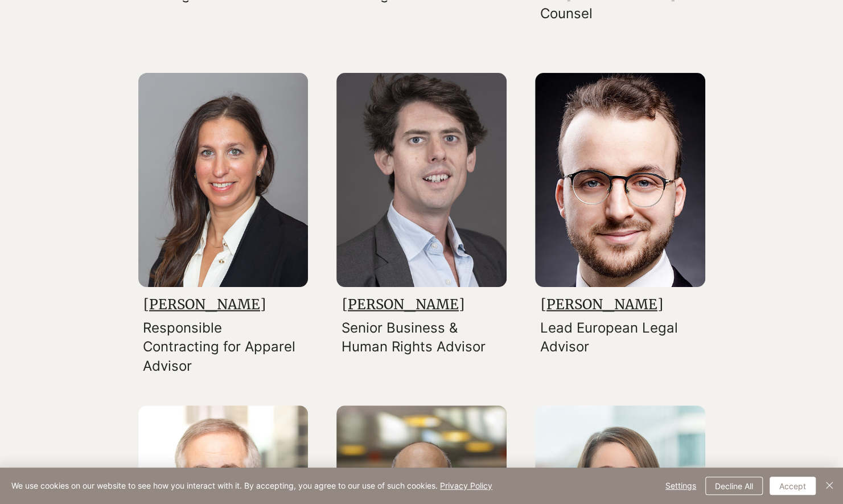 The height and width of the screenshot is (504, 843). Describe the element at coordinates (252, 485) in the screenshot. I see `span: We use cookies on our website to see how you interact with it. By accepting, you agree to our use...` at that location.